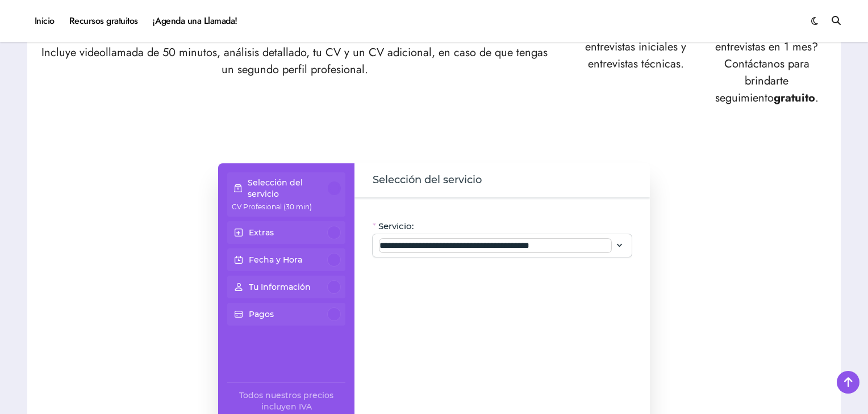  What do you see at coordinates (279, 287) in the screenshot?
I see `p: Tu Información` at bounding box center [279, 287].